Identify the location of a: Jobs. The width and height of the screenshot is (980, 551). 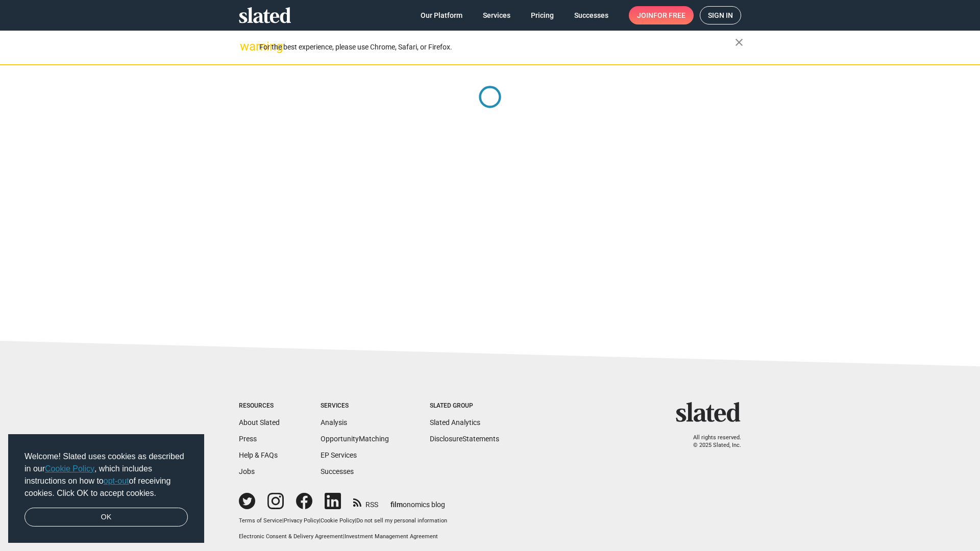
(247, 471).